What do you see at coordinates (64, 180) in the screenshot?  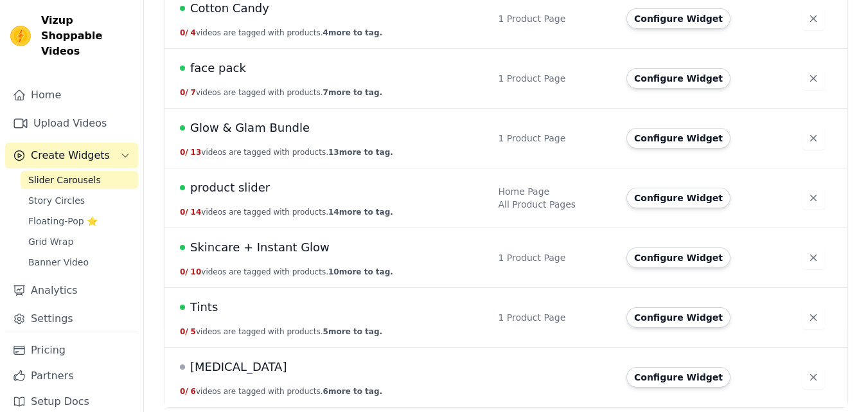 I see `span: Slider Carousels` at bounding box center [64, 180].